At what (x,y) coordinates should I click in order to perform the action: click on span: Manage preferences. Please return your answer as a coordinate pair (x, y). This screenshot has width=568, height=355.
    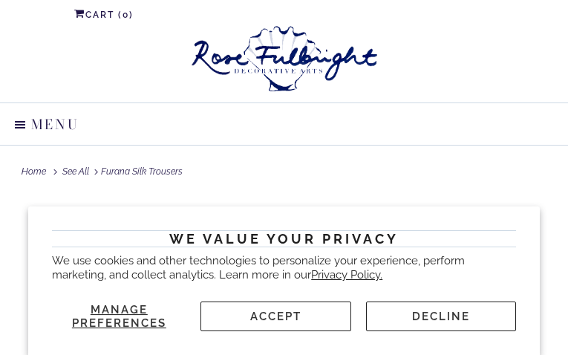
    Looking at the image, I should click on (119, 316).